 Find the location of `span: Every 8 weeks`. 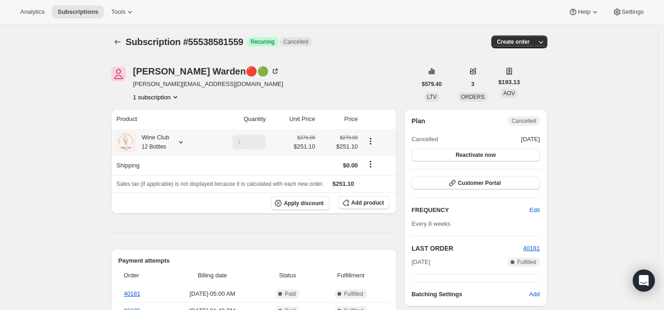

span: Every 8 weeks is located at coordinates (431, 223).